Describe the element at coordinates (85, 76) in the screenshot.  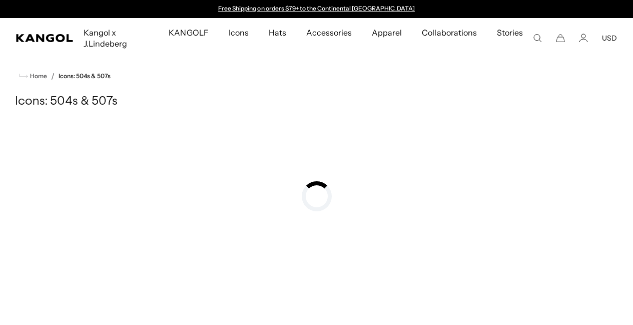
I see `a: Icons: 504s & 507s` at that location.